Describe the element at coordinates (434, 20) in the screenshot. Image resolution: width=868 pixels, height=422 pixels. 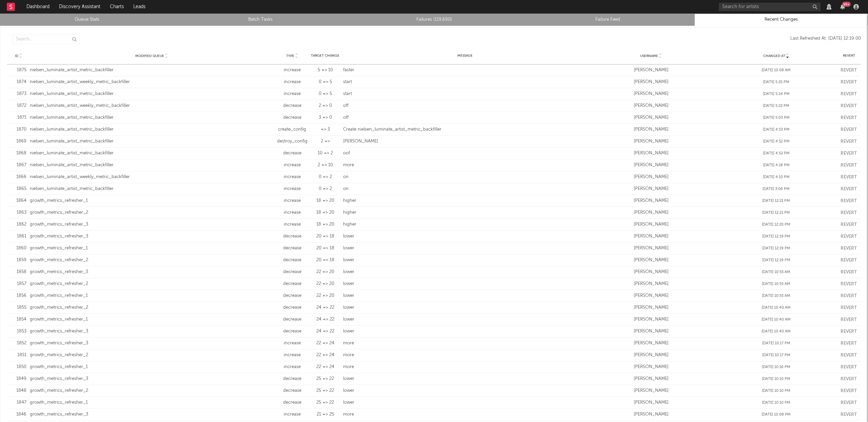
I see `a: Failures (119,690)` at that location.